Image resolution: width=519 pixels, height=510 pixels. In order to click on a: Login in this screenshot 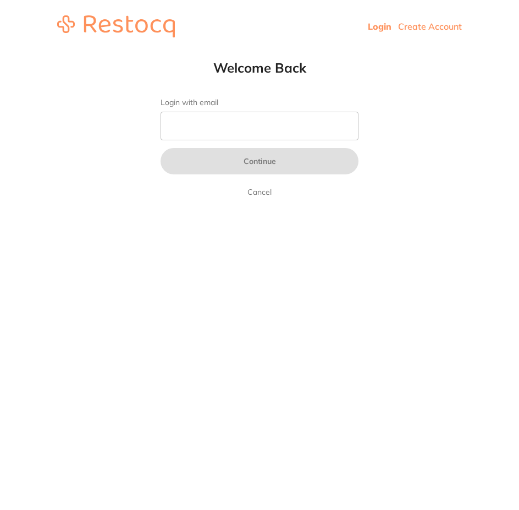, I will do `click(379, 26)`.